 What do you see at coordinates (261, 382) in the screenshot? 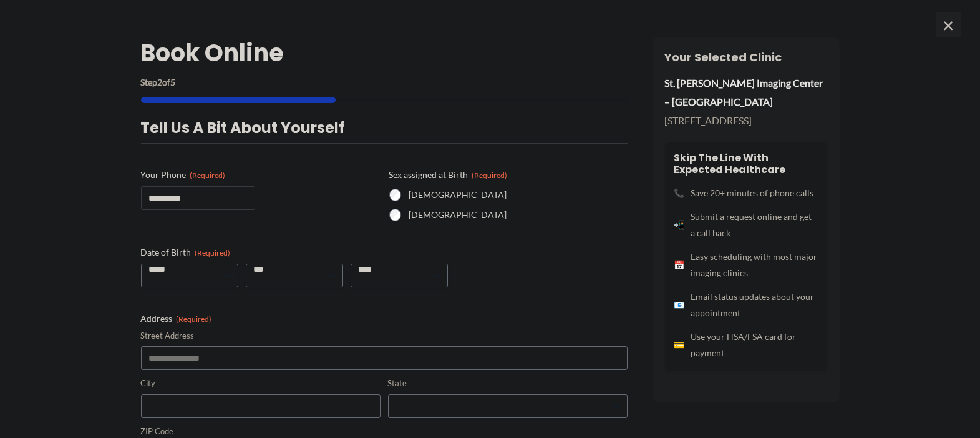
I see `label: City` at bounding box center [261, 382].